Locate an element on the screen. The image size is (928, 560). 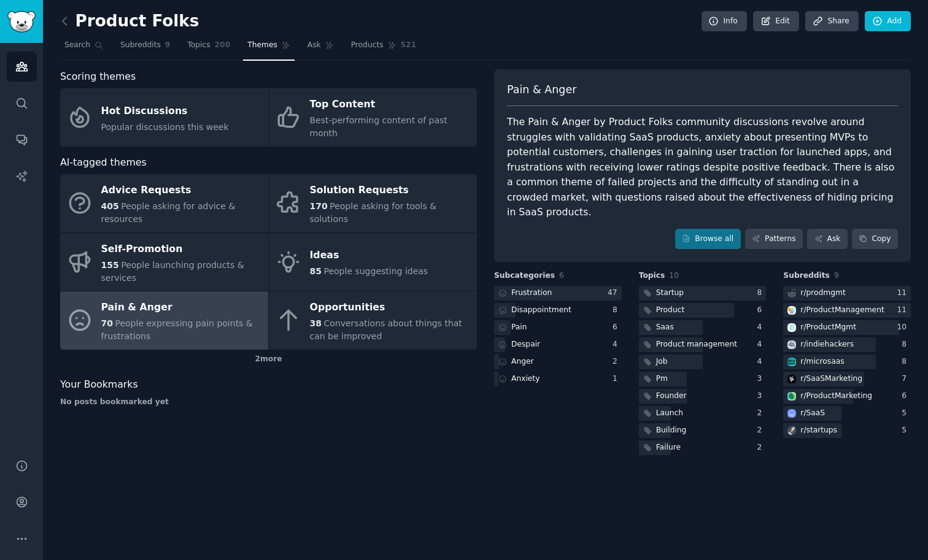
span: Best-performing content of past month is located at coordinates (379, 126).